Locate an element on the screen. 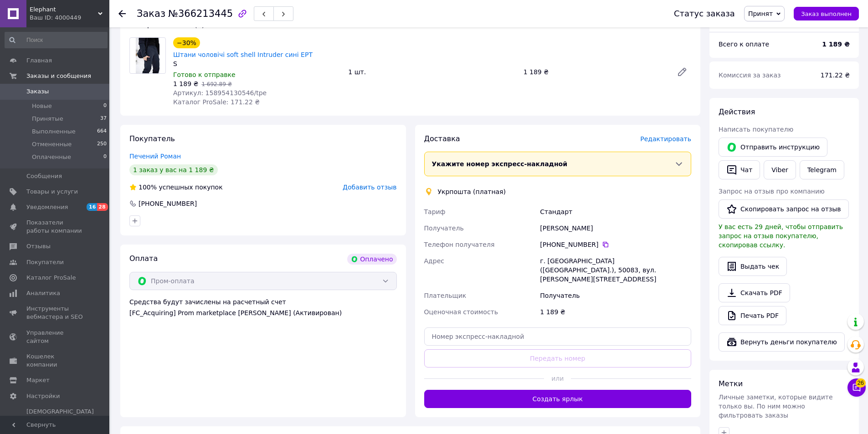  div: Стандарт is located at coordinates (615, 212).